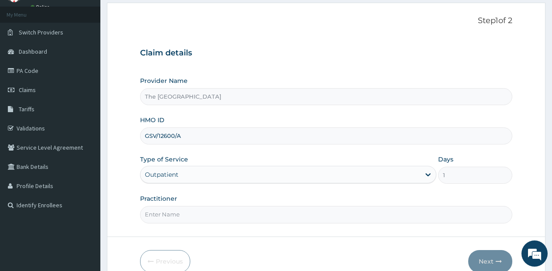 The height and width of the screenshot is (271, 552). Describe the element at coordinates (326, 136) in the screenshot. I see `input: Enter HMO ID` at that location.